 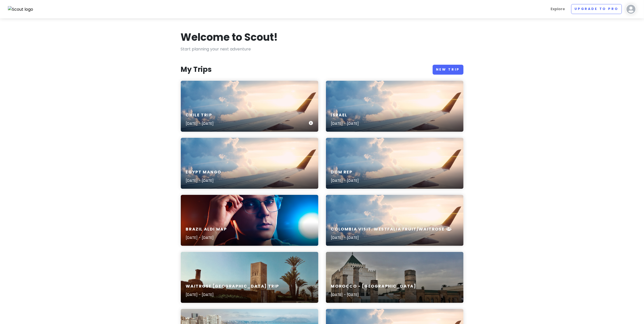 I want to click on a: New Trip, so click(x=448, y=69).